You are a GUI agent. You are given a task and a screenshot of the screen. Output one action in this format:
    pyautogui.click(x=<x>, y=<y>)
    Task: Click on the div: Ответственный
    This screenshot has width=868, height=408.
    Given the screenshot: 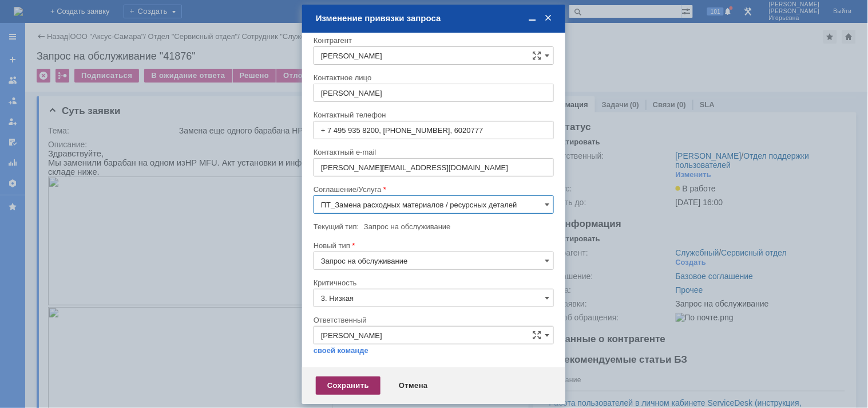 What is the action you would take?
    pyautogui.click(x=433, y=320)
    